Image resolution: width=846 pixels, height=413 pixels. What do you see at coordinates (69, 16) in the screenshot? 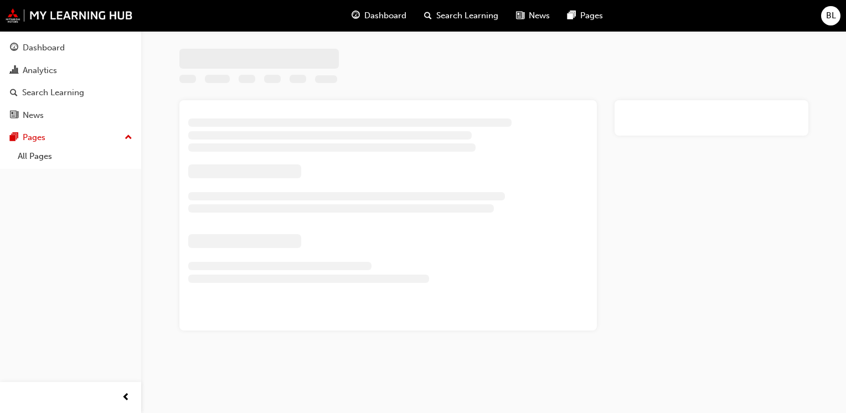
I see `img: mmal` at bounding box center [69, 16].